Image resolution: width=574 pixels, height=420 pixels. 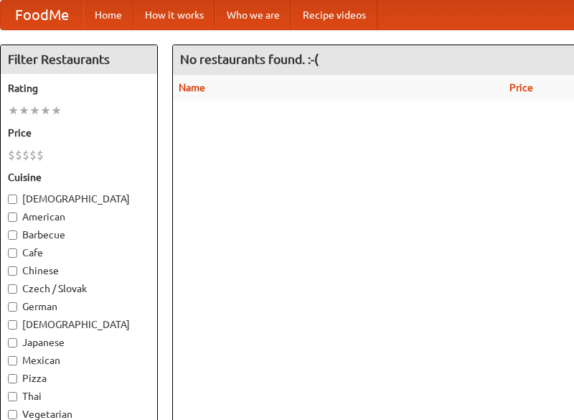 I want to click on input: German, so click(x=12, y=306).